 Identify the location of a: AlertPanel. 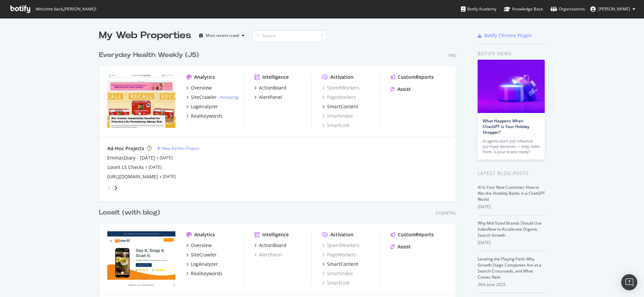
(268, 97).